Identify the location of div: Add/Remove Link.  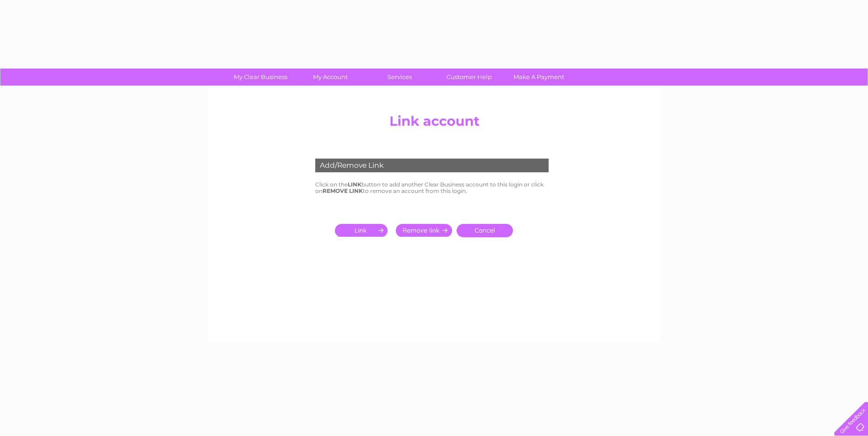
(432, 166).